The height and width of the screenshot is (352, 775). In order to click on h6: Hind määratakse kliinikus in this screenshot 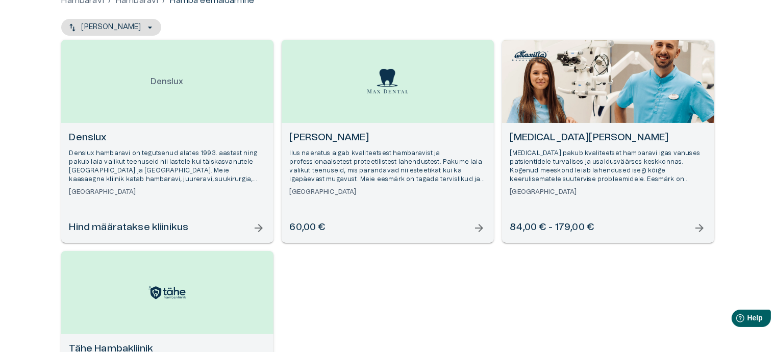, I will do `click(129, 228)`.